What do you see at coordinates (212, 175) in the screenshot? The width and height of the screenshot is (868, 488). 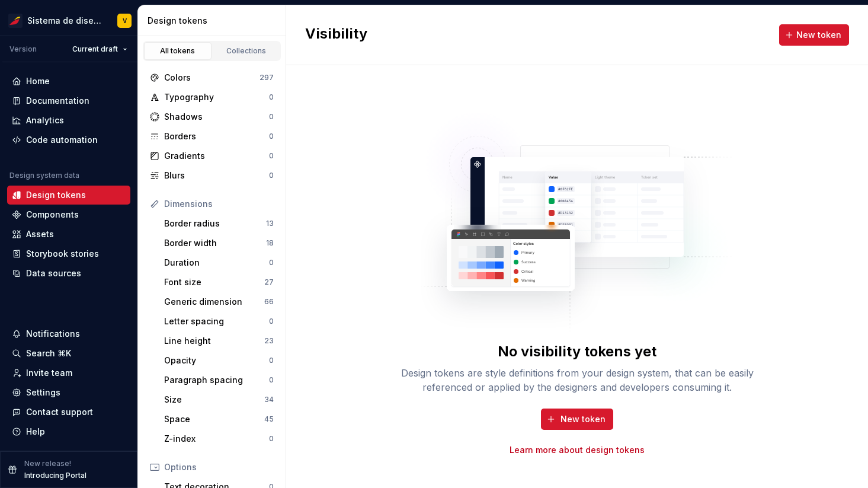 I see `a: Blurs0` at bounding box center [212, 175].